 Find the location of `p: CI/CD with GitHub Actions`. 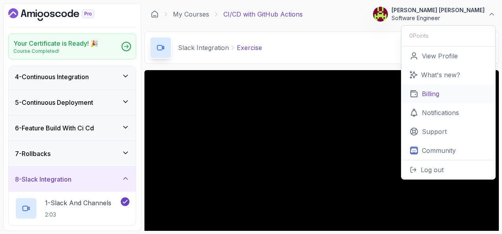

p: CI/CD with GitHub Actions is located at coordinates (263, 14).